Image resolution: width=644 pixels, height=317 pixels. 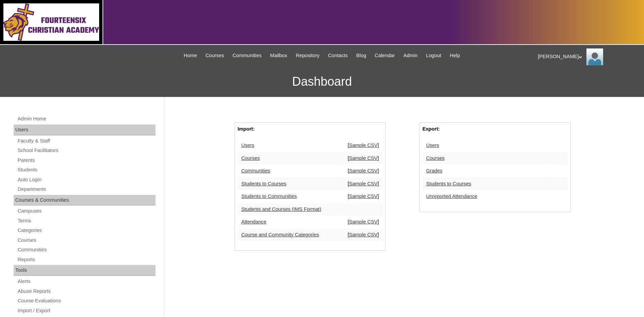 What do you see at coordinates (455, 55) in the screenshot?
I see `span: Help` at bounding box center [455, 55].